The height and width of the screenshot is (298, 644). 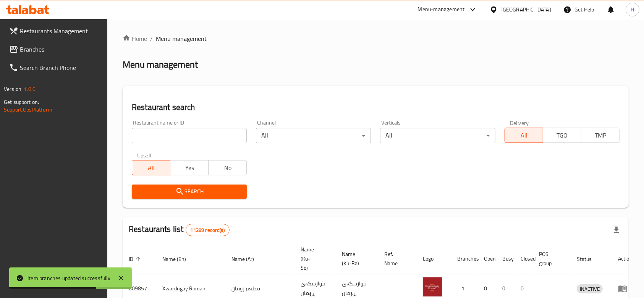 What do you see at coordinates (562, 135) in the screenshot?
I see `button: TGO` at bounding box center [562, 135].